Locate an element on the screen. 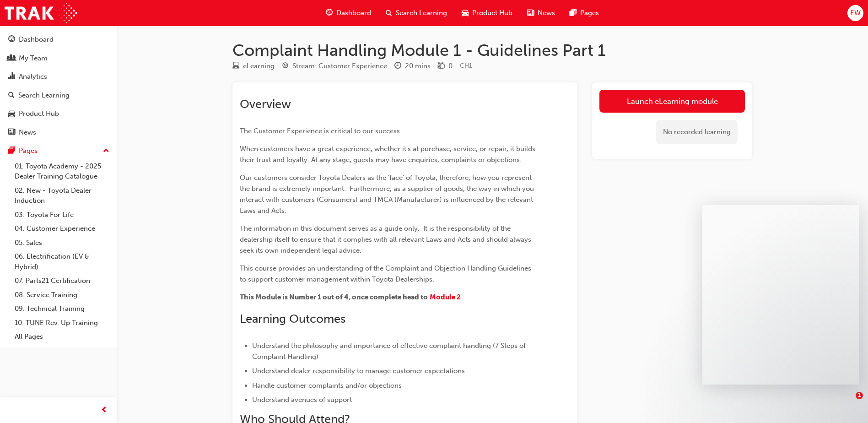  a: 07. Parts21 Certification is located at coordinates (62, 280).